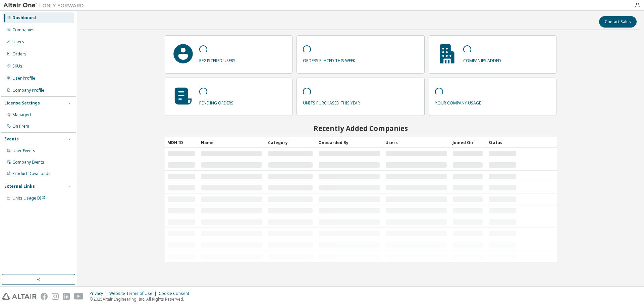 This screenshot has width=644, height=306. Describe the element at coordinates (329, 60) in the screenshot. I see `p: orders placed this week` at that location.